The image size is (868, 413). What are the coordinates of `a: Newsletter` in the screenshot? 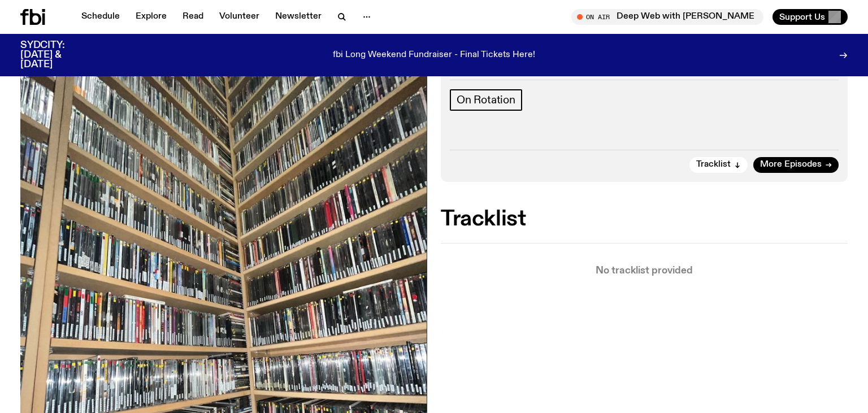 It's located at (298, 17).